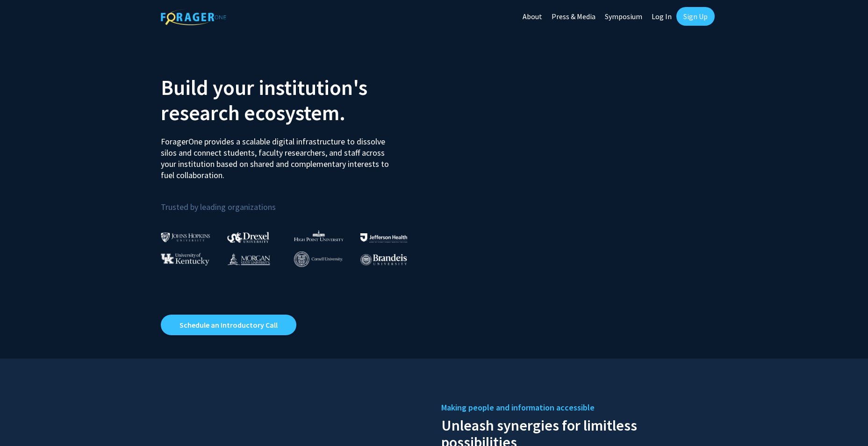 The height and width of the screenshot is (446, 868). I want to click on a: Opens in a new tab, so click(228, 325).